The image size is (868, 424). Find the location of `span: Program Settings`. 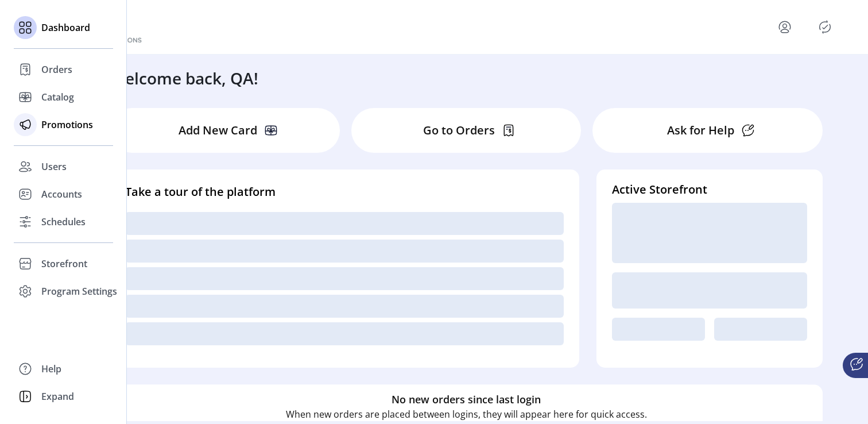

span: Program Settings is located at coordinates (79, 291).